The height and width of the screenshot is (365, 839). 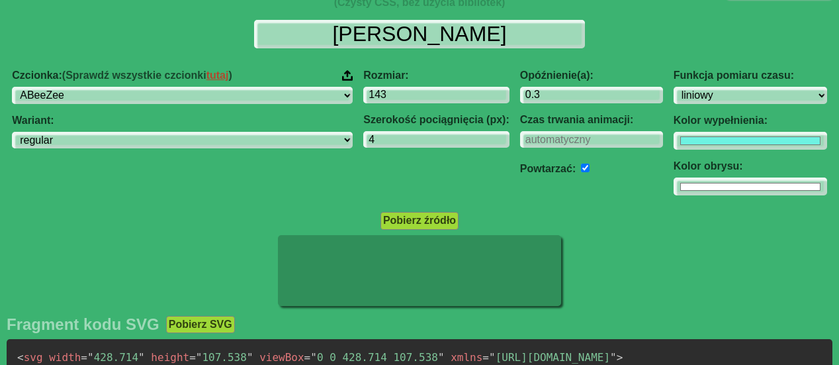 What do you see at coordinates (170, 357) in the screenshot?
I see `span: height` at bounding box center [170, 357].